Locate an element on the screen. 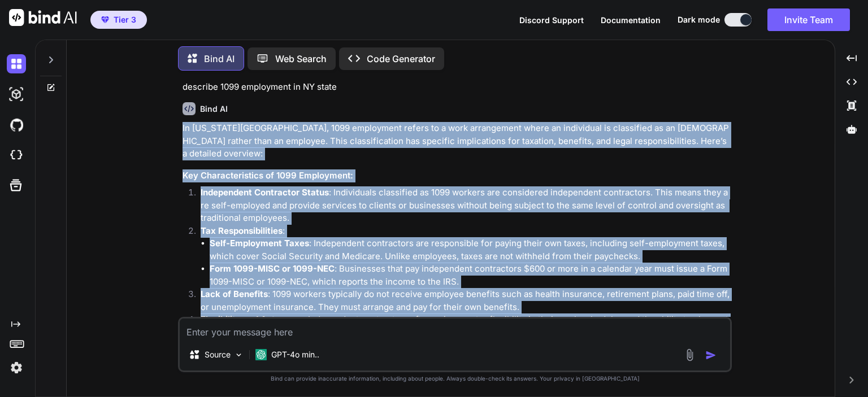  strong: Tax Responsibilities is located at coordinates (241, 231).